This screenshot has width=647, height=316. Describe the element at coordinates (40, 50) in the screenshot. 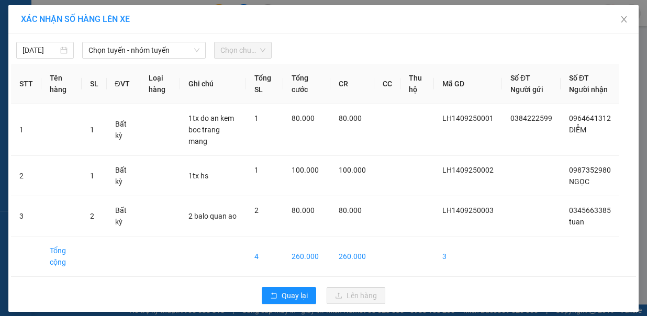

I see `input: 14/09/2025` at that location.